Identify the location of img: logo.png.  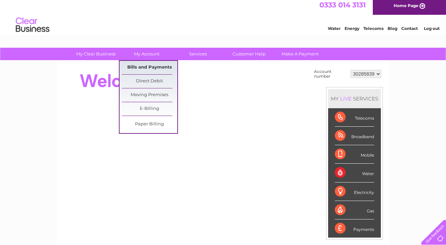
(33, 28).